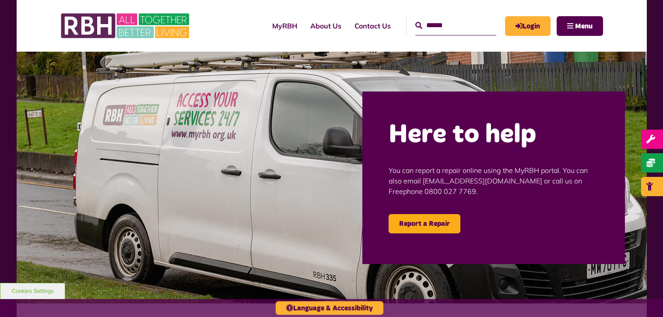 The height and width of the screenshot is (317, 663). I want to click on img: RBH, so click(126, 26).